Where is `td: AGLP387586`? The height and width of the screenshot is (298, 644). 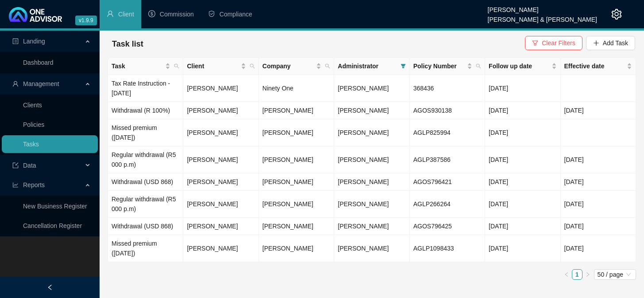 td: AGLP387586 is located at coordinates (448, 159).